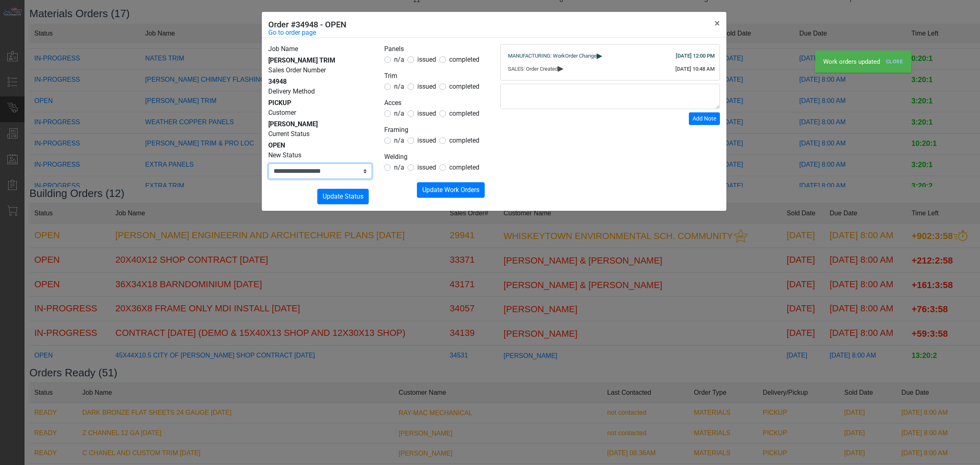 The image size is (980, 465). What do you see at coordinates (343, 196) in the screenshot?
I see `span: Update Status` at bounding box center [343, 196].